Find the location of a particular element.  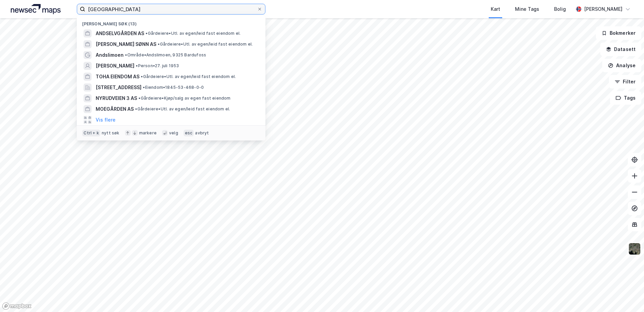

span: Gårdeiere • Kjøp/salg av egen fast eiendom is located at coordinates (184, 98).